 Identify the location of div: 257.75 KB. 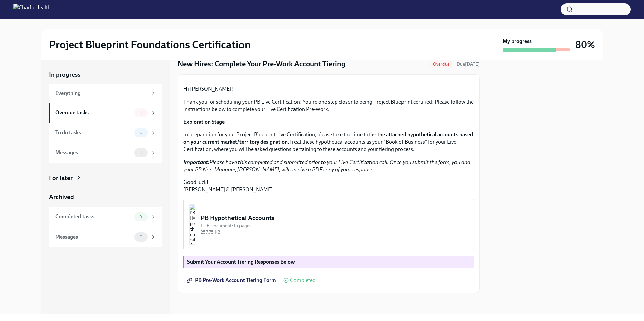
(334, 232).